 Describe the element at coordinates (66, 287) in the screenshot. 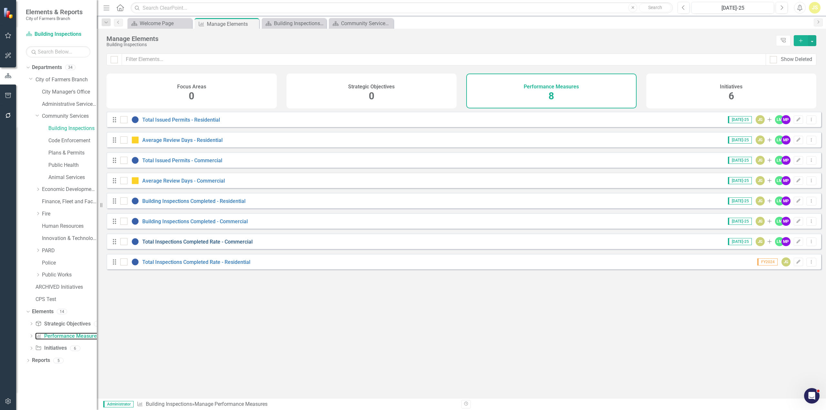

I see `a: ARCHIVED Initiatives` at that location.